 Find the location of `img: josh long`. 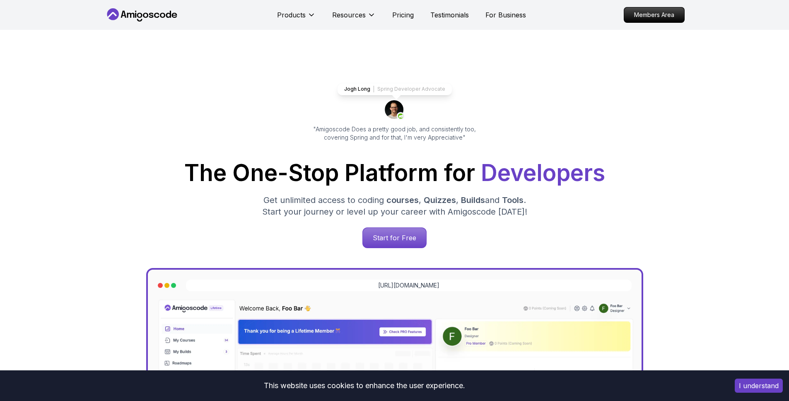

img: josh long is located at coordinates (395, 110).